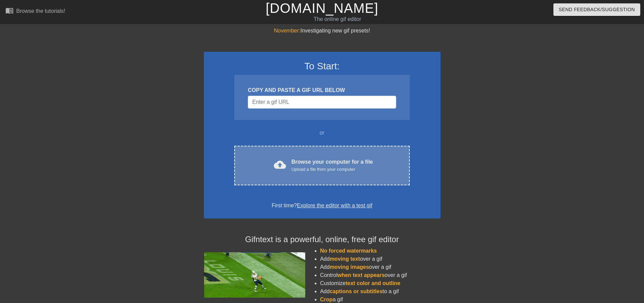 Image resolution: width=644 pixels, height=303 pixels. Describe the element at coordinates (597, 9) in the screenshot. I see `span: Send Feedback/Suggestion` at that location.